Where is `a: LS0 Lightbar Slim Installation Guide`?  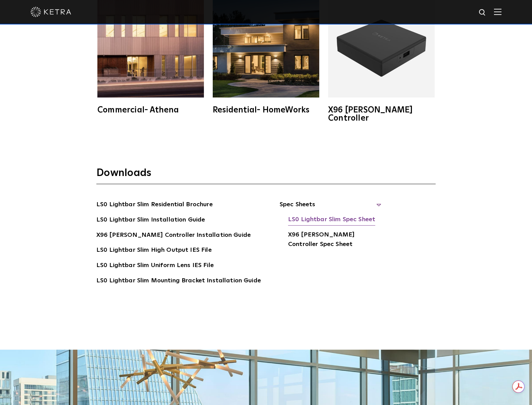 a: LS0 Lightbar Slim Installation Guide is located at coordinates (151, 220).